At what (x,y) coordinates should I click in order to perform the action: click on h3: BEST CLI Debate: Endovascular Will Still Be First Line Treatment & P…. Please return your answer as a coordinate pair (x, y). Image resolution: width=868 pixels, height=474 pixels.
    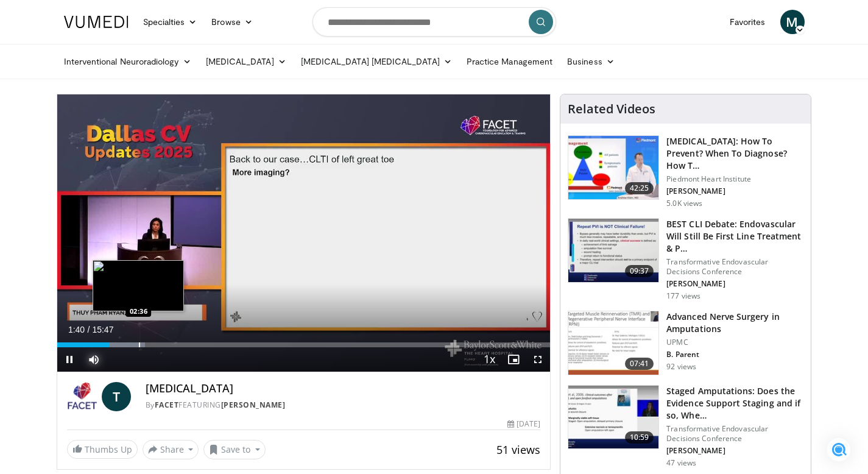
    Looking at the image, I should click on (734, 237).